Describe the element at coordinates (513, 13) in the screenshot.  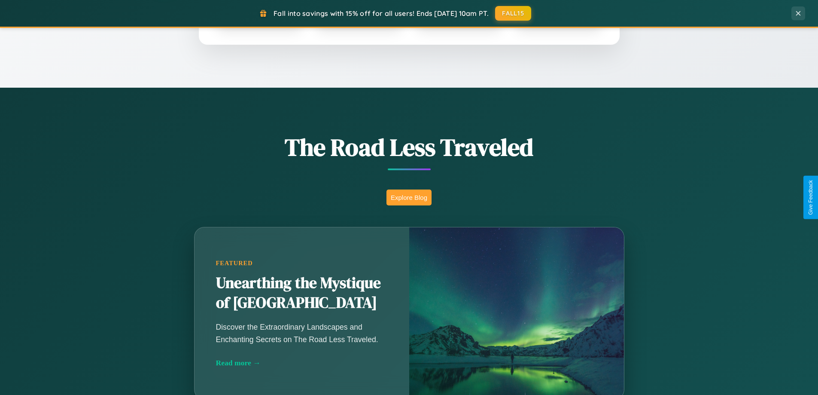
I see `button: FALL15` at that location.